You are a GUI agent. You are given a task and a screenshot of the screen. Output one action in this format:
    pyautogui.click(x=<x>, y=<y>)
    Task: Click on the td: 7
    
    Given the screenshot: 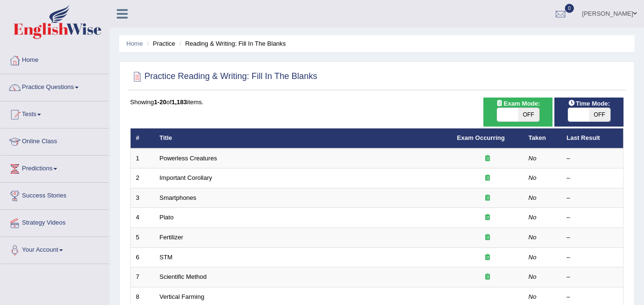 What is the action you would take?
    pyautogui.click(x=142, y=278)
    